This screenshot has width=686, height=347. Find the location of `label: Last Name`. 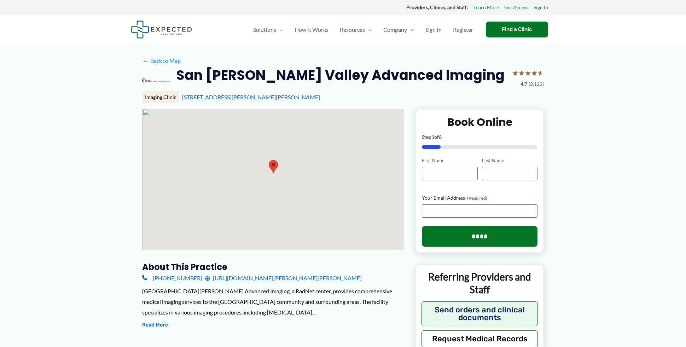

label: Last Name is located at coordinates (510, 161).